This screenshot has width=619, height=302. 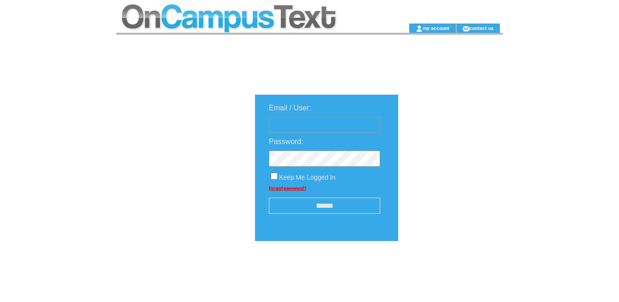 I want to click on span: Keep Me Logged In, so click(x=307, y=177).